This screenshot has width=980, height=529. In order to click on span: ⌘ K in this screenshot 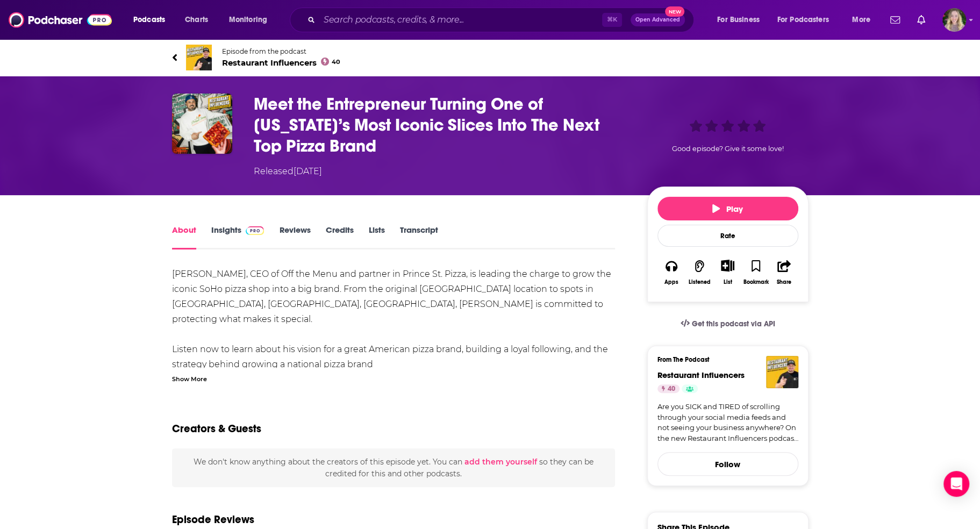, I will do `click(612, 20)`.